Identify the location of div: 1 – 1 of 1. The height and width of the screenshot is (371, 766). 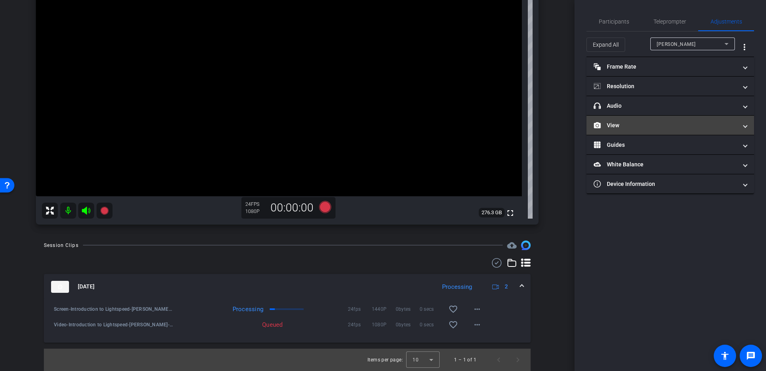
(465, 360).